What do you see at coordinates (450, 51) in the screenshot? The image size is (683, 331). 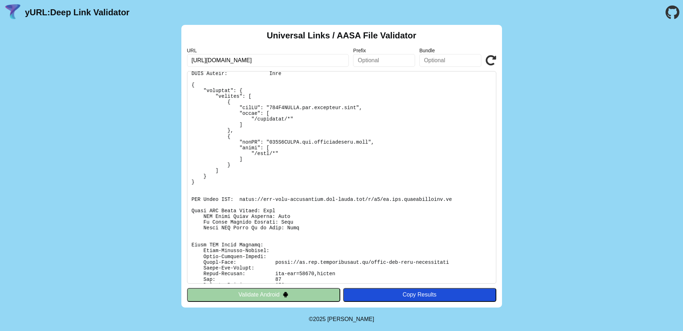 I see `label: Bundle` at bounding box center [450, 51].